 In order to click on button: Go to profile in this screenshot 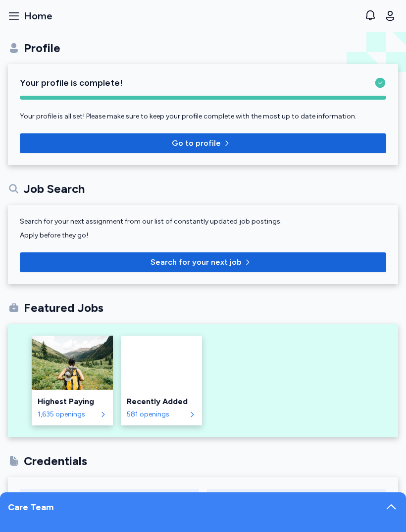, I will do `click(203, 143)`.